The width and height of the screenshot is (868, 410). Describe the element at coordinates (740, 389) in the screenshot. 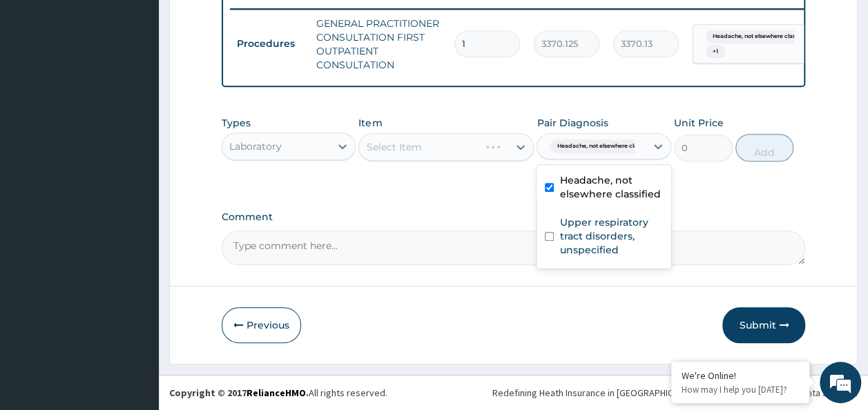

I see `p: How may I help you today?` at that location.